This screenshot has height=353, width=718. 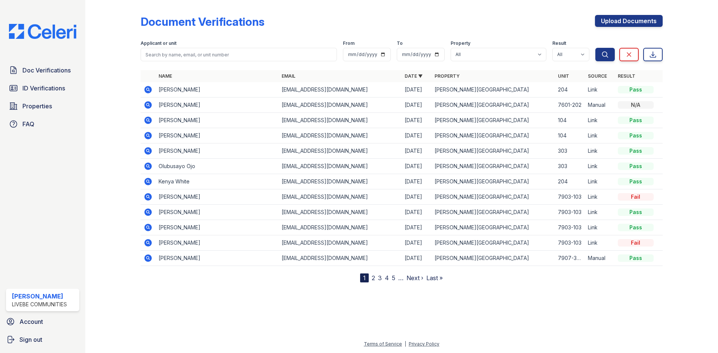 I want to click on a: Terms of Service, so click(x=383, y=344).